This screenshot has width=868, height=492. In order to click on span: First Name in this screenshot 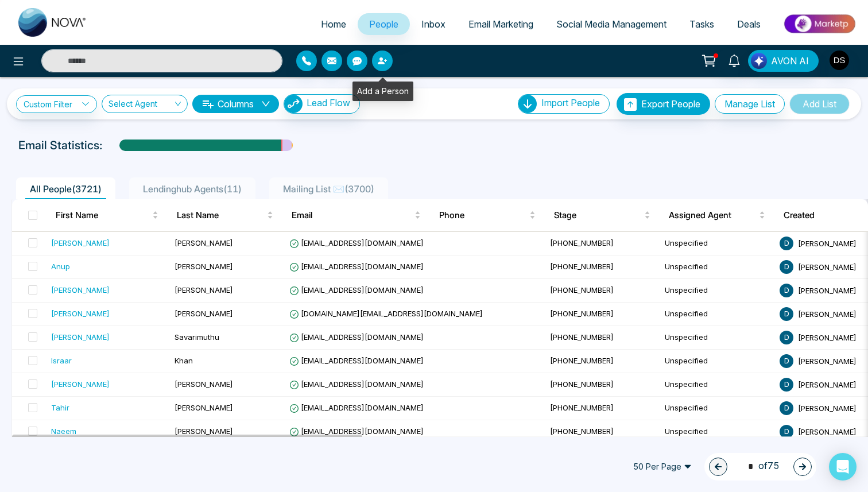, I will do `click(103, 215)`.